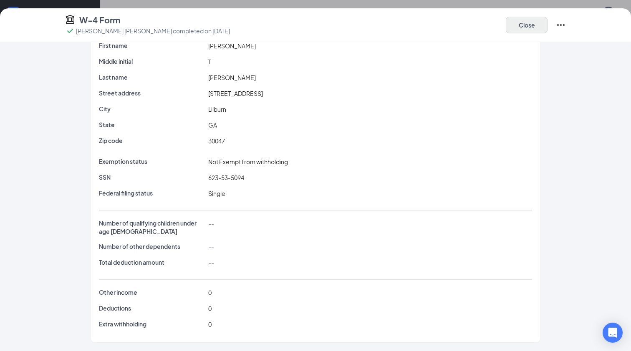  Describe the element at coordinates (612, 333) in the screenshot. I see `div: Open Intercom Messenger` at that location.